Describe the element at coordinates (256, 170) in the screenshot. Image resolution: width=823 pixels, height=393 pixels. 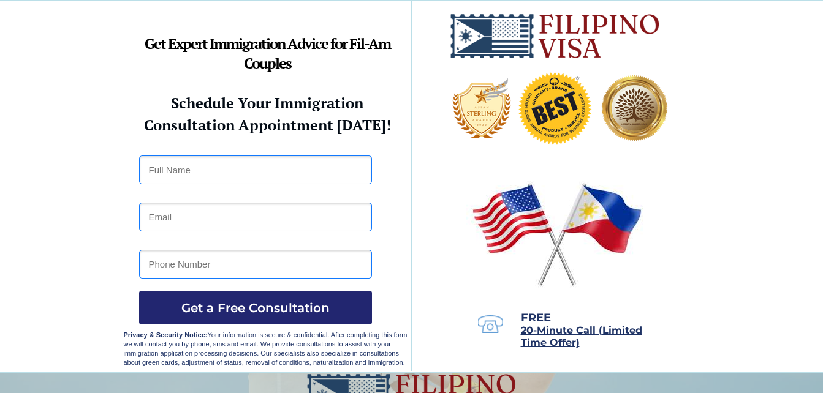
I see `input: Full Name` at that location.